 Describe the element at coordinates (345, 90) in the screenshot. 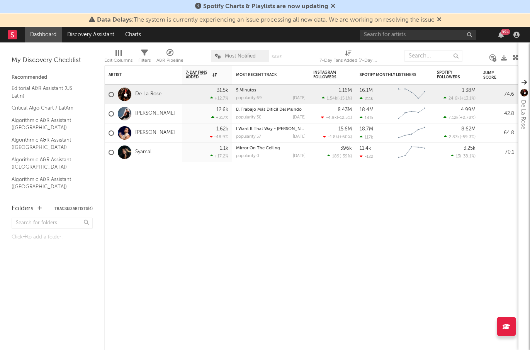

I see `div: 1.16M` at that location.